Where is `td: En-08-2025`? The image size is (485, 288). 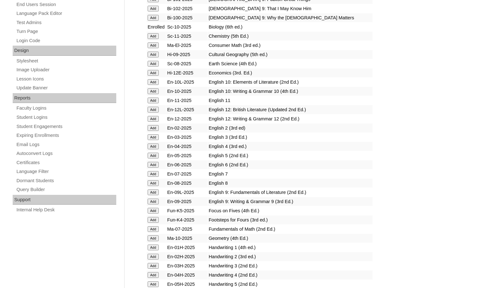 td: En-08-2025 is located at coordinates (187, 183).